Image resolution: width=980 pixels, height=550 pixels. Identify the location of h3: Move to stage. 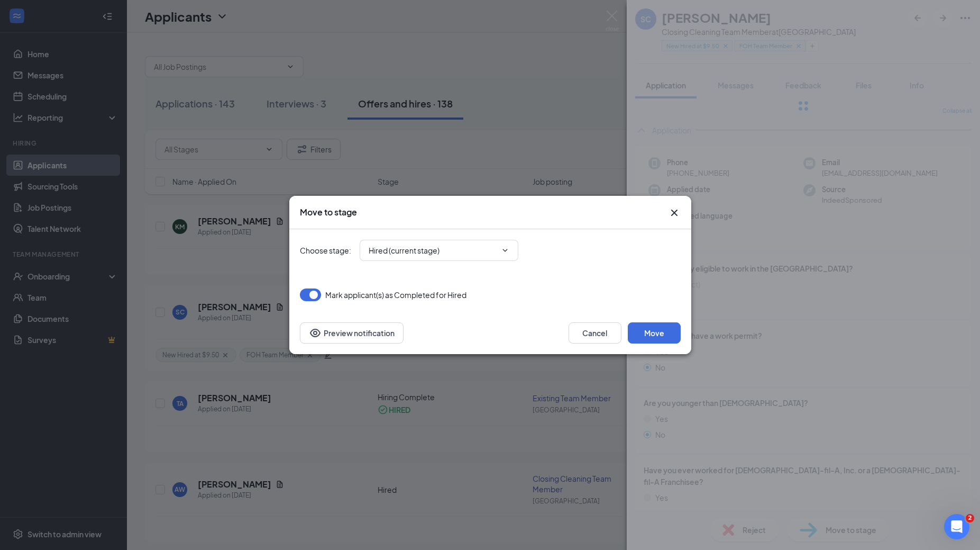
(328, 213).